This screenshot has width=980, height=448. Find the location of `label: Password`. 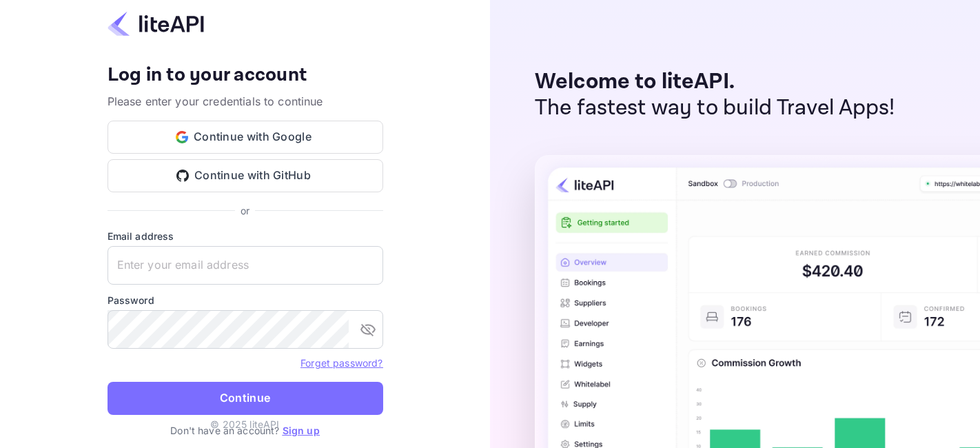

label: Password is located at coordinates (245, 300).